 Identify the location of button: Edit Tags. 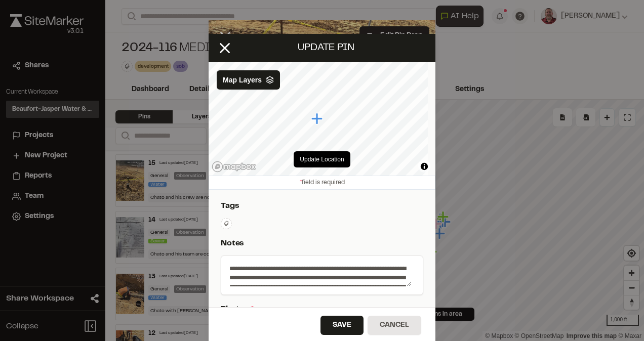
(227, 224).